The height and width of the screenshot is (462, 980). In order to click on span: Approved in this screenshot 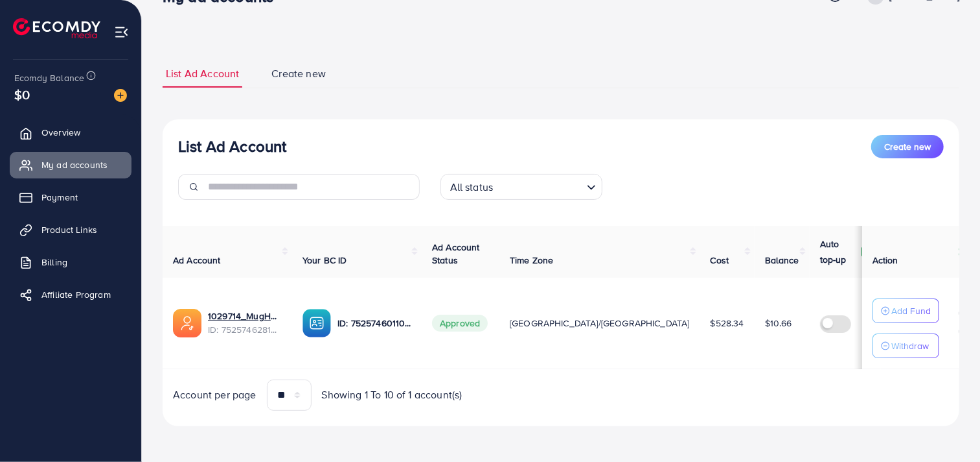, I will do `click(460, 323)`.